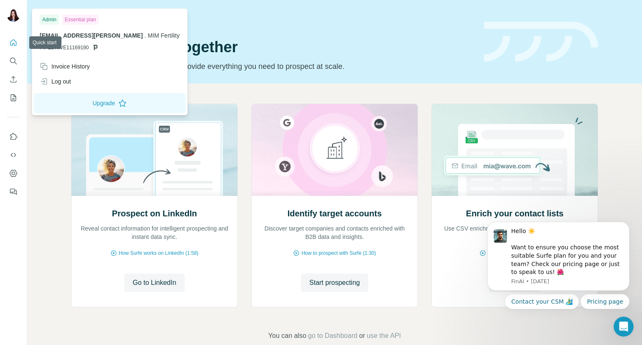 Image resolution: width=642 pixels, height=345 pixels. Describe the element at coordinates (92, 70) in the screenshot. I see `p: Message from FinAI, sent 4w ago` at that location.